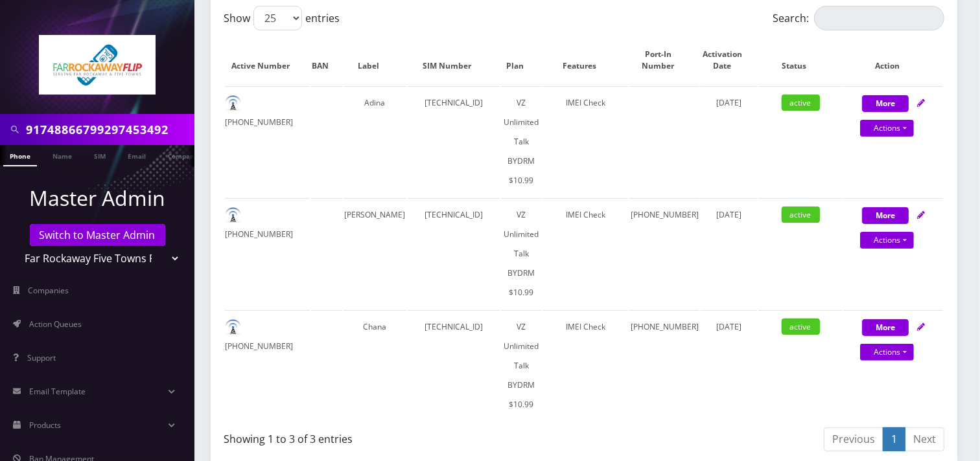 This screenshot has width=980, height=461. I want to click on div: Showing 1 to 3 of 3 entries, so click(399, 437).